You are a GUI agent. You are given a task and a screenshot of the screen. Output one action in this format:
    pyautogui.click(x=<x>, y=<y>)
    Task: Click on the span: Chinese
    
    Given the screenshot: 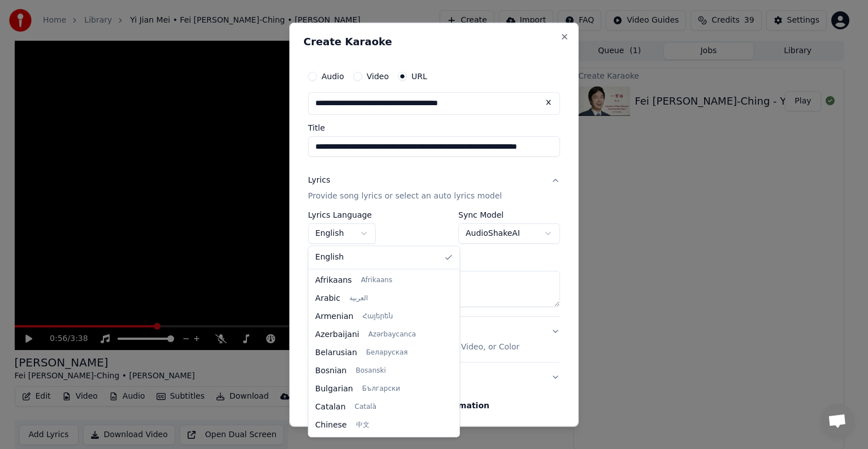 What is the action you would take?
    pyautogui.click(x=331, y=425)
    